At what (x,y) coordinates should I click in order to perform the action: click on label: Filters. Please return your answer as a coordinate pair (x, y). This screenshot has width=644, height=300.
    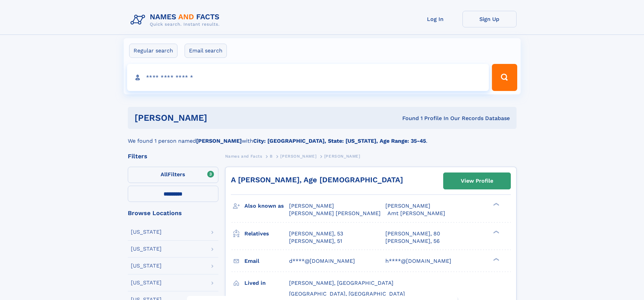
    Looking at the image, I should click on (173, 175).